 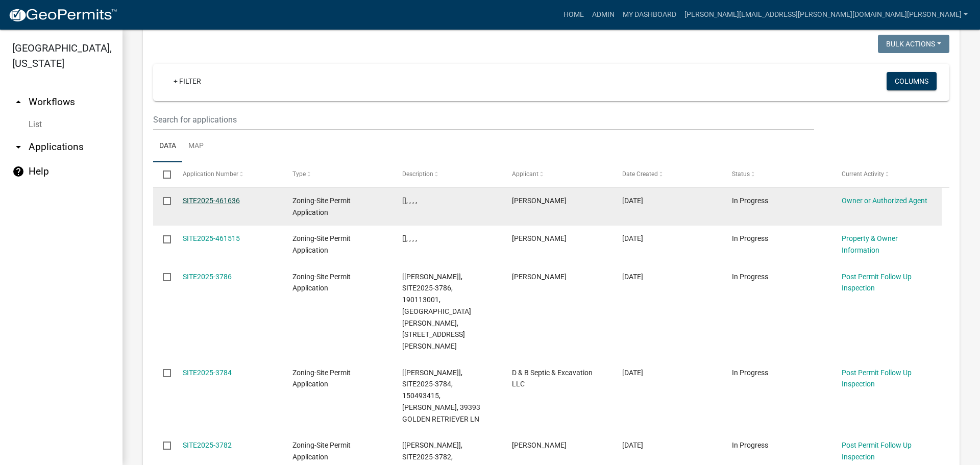 I want to click on a: Property & Owner Information, so click(x=870, y=244).